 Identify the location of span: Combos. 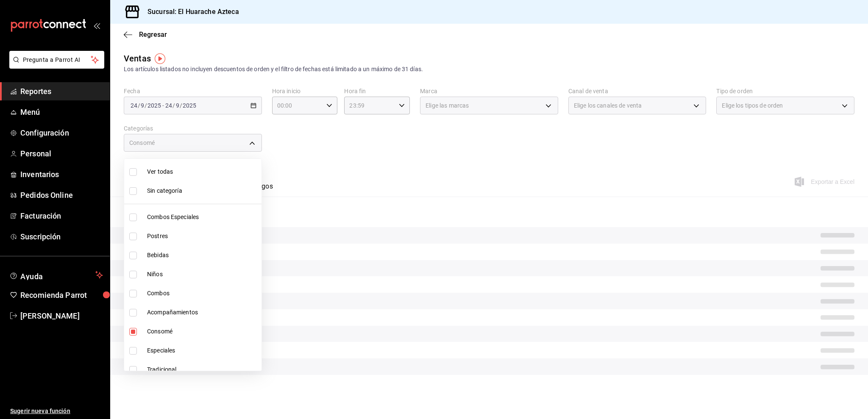
(202, 293).